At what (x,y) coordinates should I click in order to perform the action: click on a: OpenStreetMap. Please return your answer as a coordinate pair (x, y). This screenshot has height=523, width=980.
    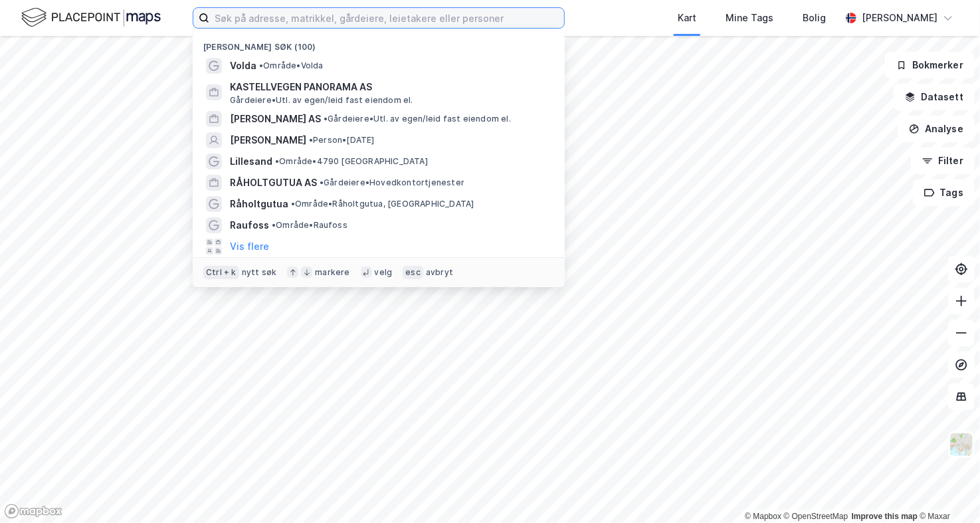
    Looking at the image, I should click on (816, 517).